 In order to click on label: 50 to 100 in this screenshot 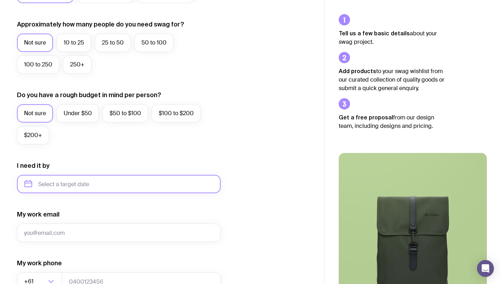, I will do `click(154, 43)`.